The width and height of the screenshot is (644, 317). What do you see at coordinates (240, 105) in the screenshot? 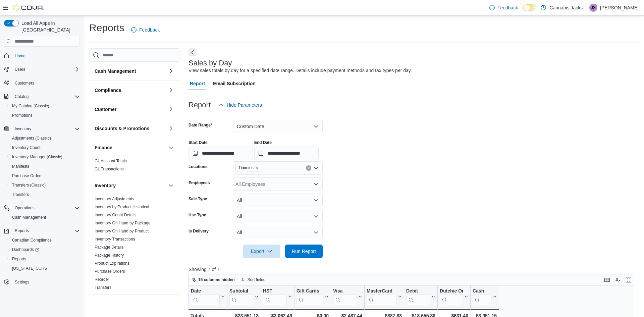
I see `button: Hide Parameters` at bounding box center [240, 105].